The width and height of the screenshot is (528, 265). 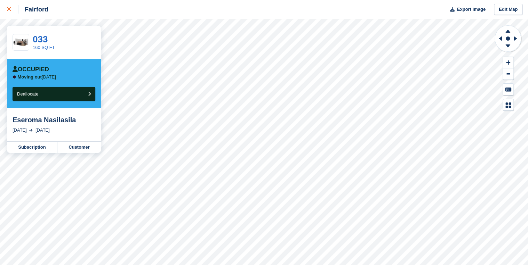 I want to click on button: Keyboard Shortcuts, so click(x=508, y=89).